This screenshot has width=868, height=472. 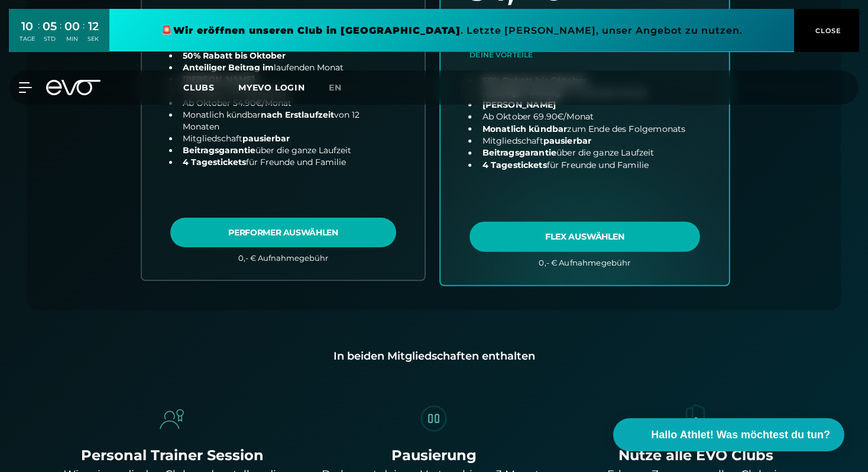 What do you see at coordinates (50, 39) in the screenshot?
I see `div: STD` at bounding box center [50, 39].